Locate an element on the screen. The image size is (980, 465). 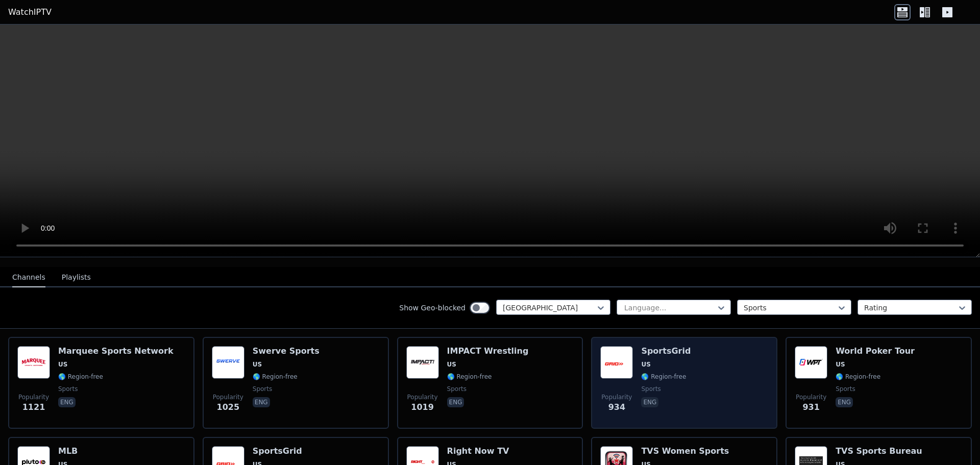
img: World Poker Tour is located at coordinates (811, 362).